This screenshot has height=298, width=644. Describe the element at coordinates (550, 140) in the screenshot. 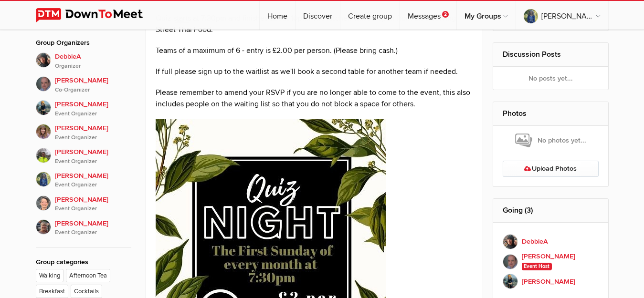

I see `span: No photos yet...` at that location.